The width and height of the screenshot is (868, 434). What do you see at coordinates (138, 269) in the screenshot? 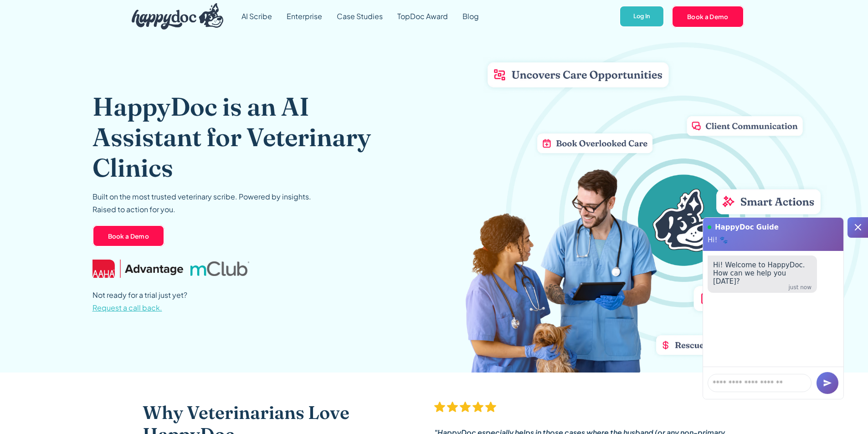
I see `img: AAHA Advantage logo` at bounding box center [138, 269].